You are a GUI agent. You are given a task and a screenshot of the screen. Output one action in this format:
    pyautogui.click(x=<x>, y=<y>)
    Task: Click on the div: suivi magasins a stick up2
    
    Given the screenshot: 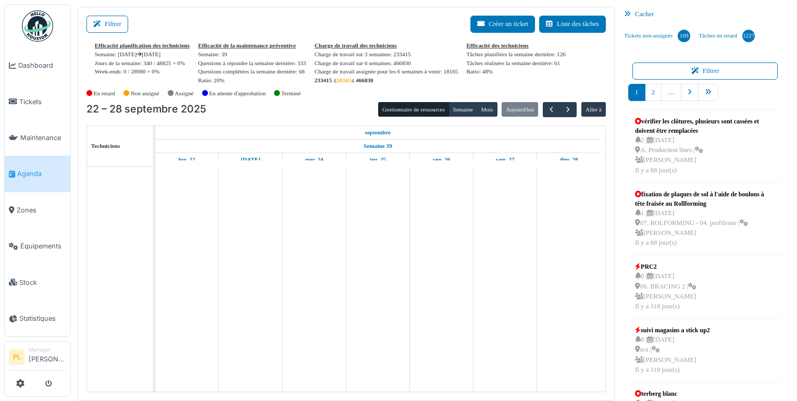 What is the action you would take?
    pyautogui.click(x=672, y=330)
    